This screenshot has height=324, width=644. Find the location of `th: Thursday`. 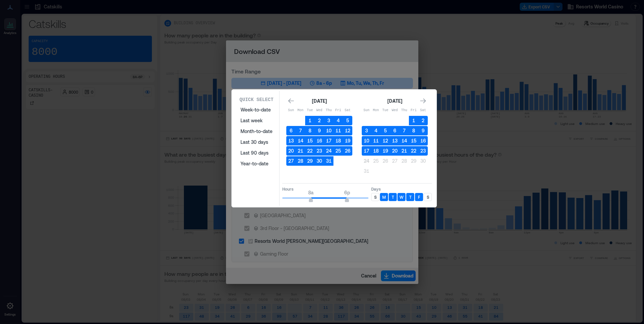

th: Thursday is located at coordinates (404, 111).